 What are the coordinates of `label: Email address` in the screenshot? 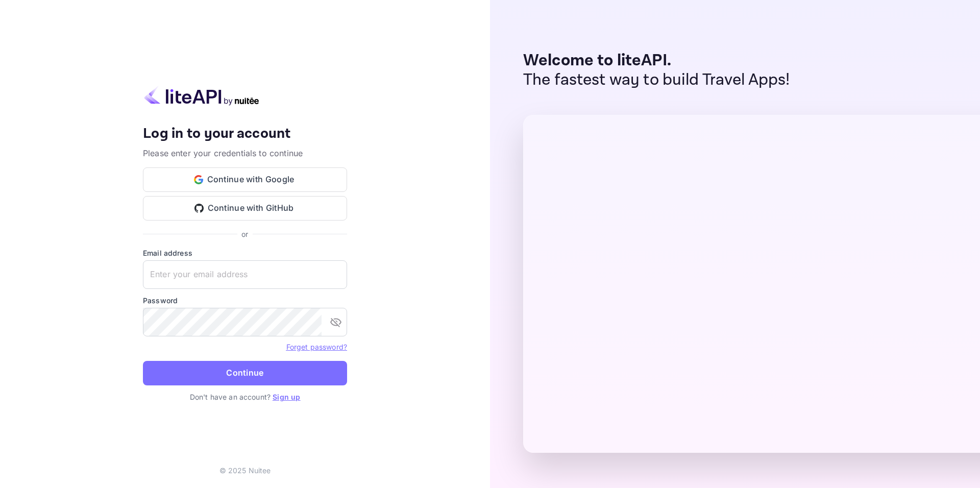 It's located at (245, 253).